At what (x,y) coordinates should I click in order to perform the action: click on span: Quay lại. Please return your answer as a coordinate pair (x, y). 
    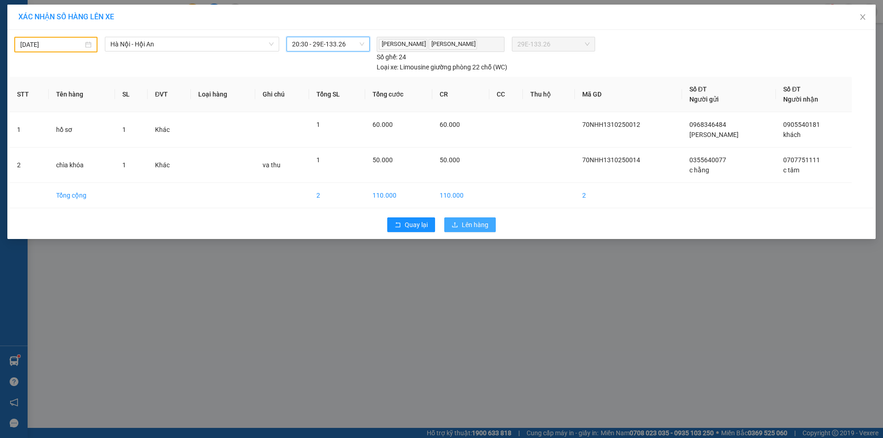
    Looking at the image, I should click on (416, 225).